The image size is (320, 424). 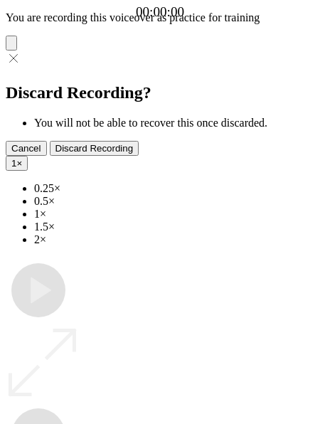 What do you see at coordinates (160, 18) in the screenshot?
I see `p: You are recording this voiceover as practice for training` at bounding box center [160, 18].